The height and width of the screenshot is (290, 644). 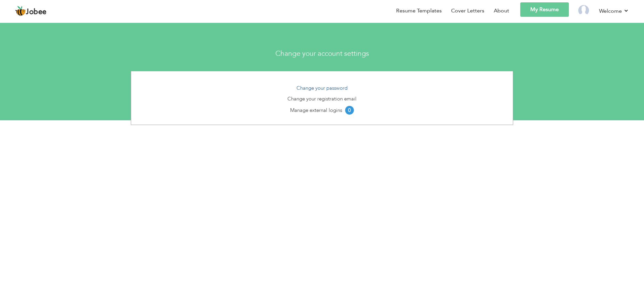 I want to click on span: Jobee, so click(x=36, y=12).